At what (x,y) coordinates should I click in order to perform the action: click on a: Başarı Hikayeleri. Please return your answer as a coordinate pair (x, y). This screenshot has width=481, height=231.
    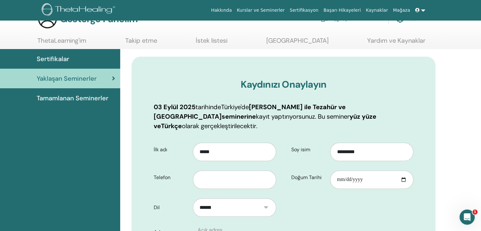
    Looking at the image, I should click on (342, 10).